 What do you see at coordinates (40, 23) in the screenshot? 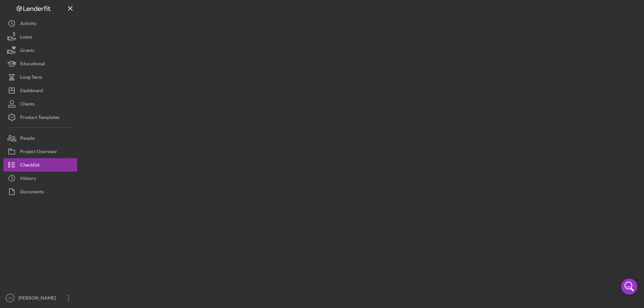
I see `button: Activity` at bounding box center [40, 23].